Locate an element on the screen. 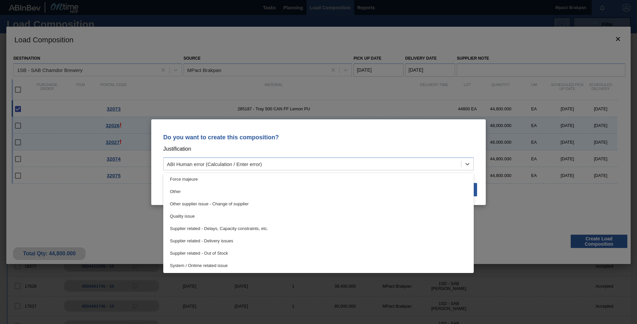 Image resolution: width=637 pixels, height=324 pixels. div: System / Ontime related issue is located at coordinates (318, 265).